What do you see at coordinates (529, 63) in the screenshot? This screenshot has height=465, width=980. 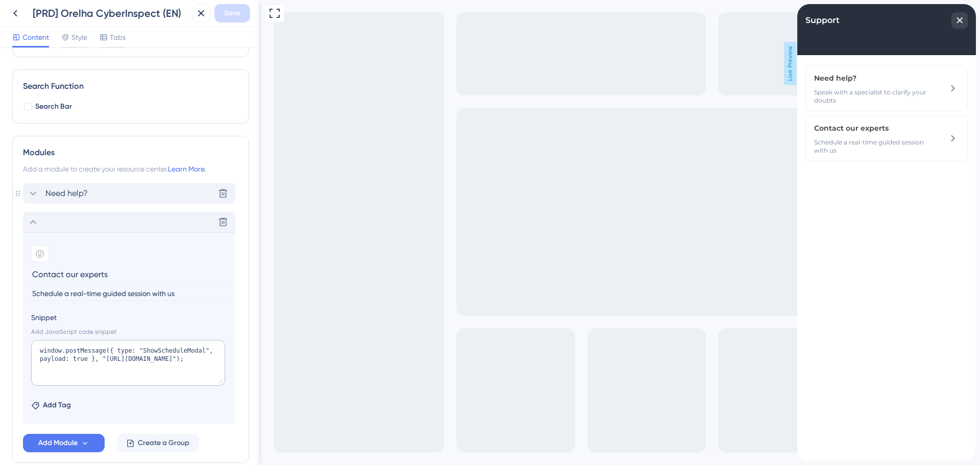 I see `span: Live Preview` at bounding box center [529, 63].